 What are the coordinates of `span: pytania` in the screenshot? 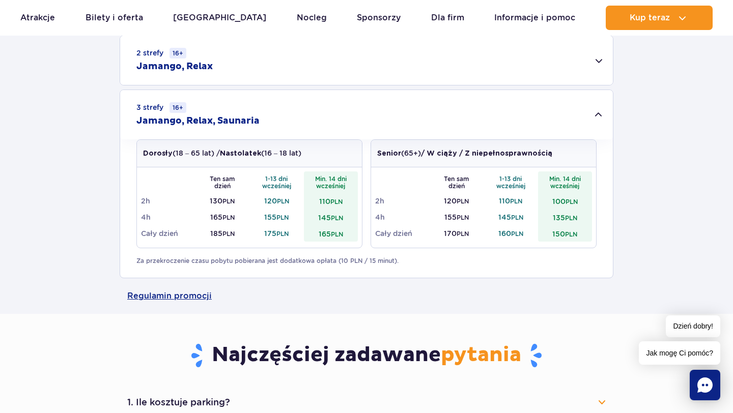 It's located at (481, 355).